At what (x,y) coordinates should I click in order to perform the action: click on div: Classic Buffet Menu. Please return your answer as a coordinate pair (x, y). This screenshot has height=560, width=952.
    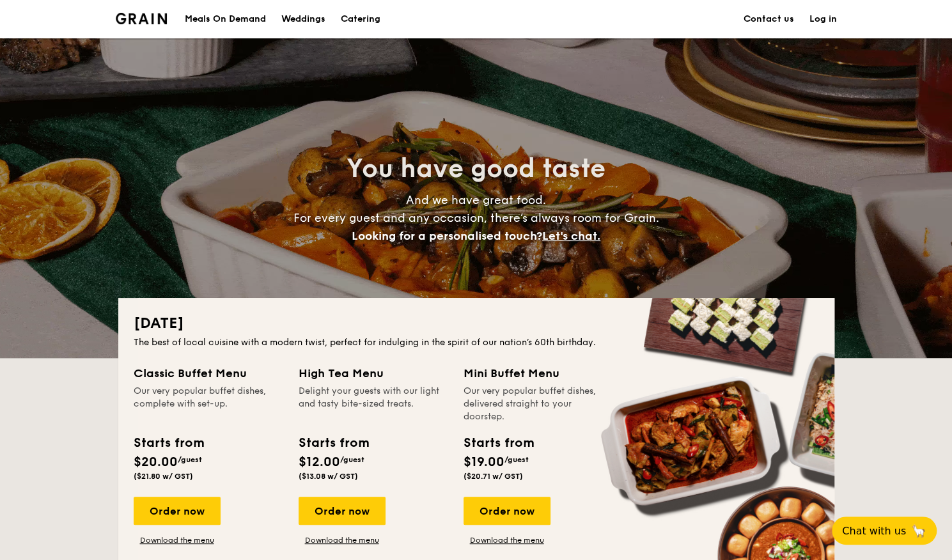
    Looking at the image, I should click on (209, 374).